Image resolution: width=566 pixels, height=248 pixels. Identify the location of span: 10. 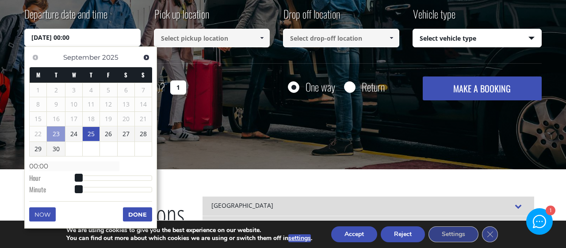
(74, 104).